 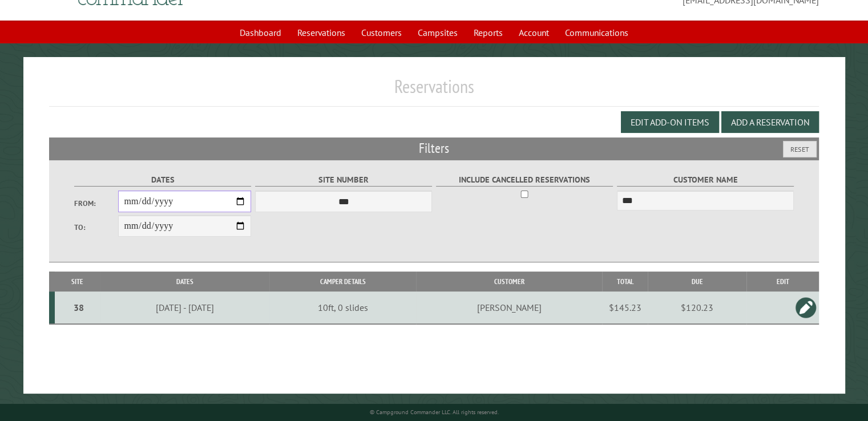 I want to click on td: $120.23, so click(x=697, y=308).